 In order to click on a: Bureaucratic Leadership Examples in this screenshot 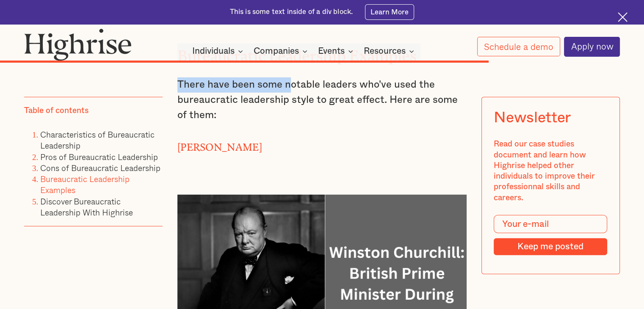, I will do `click(84, 183)`.